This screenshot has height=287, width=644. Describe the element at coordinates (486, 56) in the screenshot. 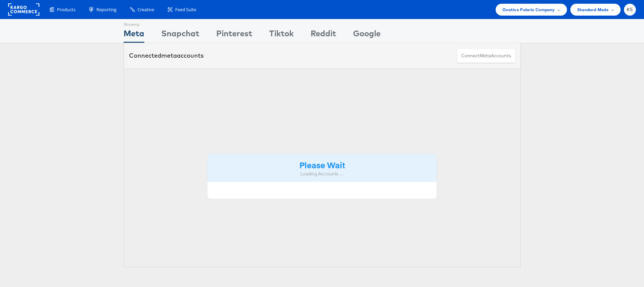

I see `button: ConnectmetaAccounts` at that location.